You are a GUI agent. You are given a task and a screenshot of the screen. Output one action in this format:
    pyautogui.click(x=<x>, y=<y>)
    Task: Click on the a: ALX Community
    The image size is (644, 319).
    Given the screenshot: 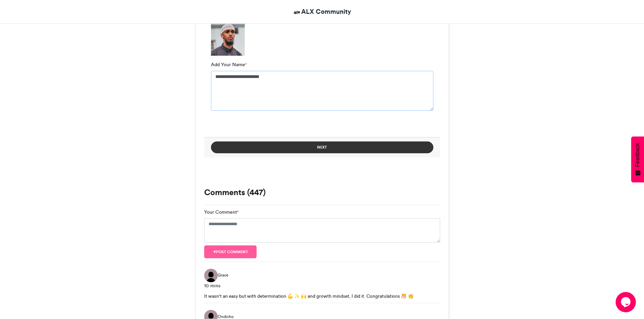 What is the action you would take?
    pyautogui.click(x=322, y=11)
    